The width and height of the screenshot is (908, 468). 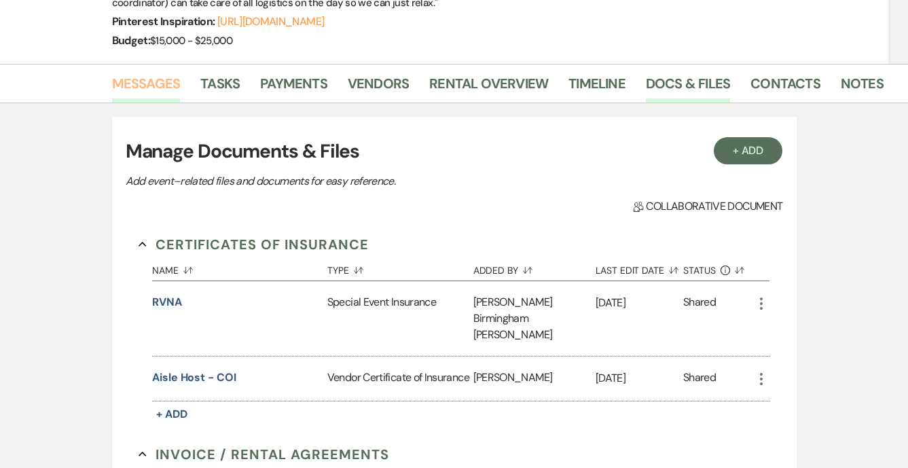 I want to click on span: Collaborative document, so click(x=708, y=207).